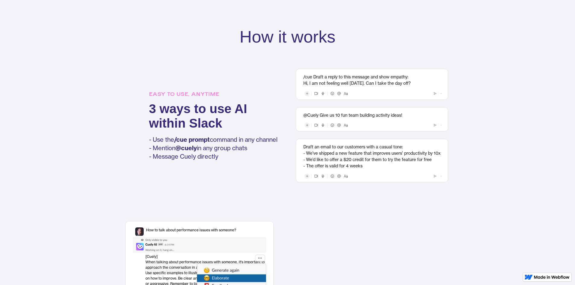 This screenshot has width=575, height=285. Describe the element at coordinates (372, 157) in the screenshot. I see `div: Draft an email to our customers with a casual tone: - We’ve shipped a new feature that improves u...` at that location.